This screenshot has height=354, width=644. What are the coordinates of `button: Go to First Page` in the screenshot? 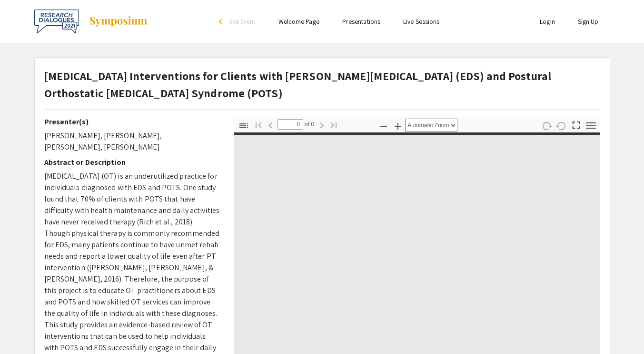 It's located at (259, 124).